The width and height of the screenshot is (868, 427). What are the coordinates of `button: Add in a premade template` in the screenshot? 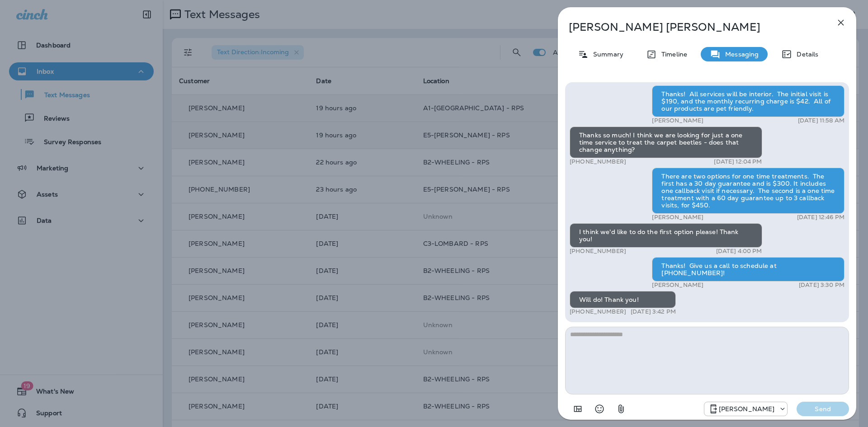 It's located at (578, 409).